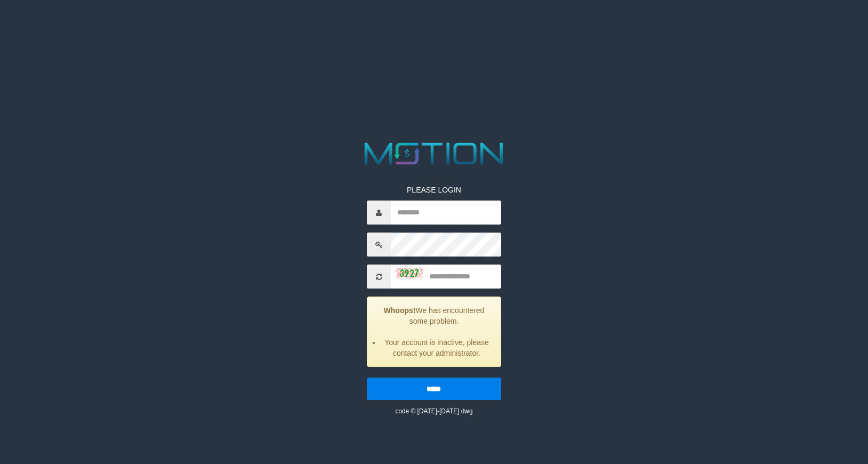 The height and width of the screenshot is (464, 868). Describe the element at coordinates (400, 310) in the screenshot. I see `strong: Whoops!` at that location.